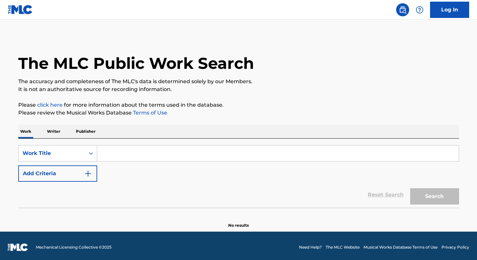 The image size is (477, 260). Describe the element at coordinates (420, 10) in the screenshot. I see `div: Help` at that location.